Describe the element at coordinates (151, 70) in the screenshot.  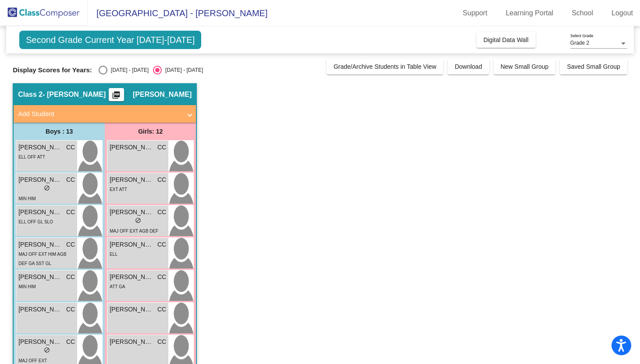
I see `mat-radio-group: Select an option` at that location.